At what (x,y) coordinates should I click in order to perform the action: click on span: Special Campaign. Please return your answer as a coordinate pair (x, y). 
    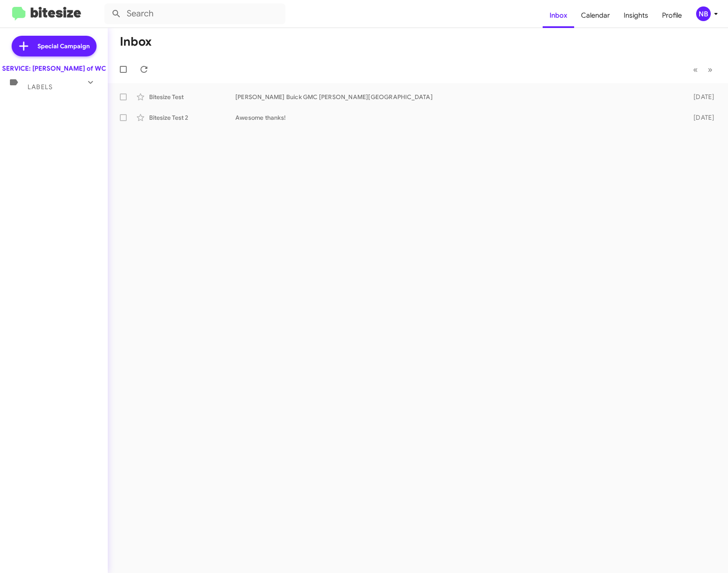
    Looking at the image, I should click on (63, 46).